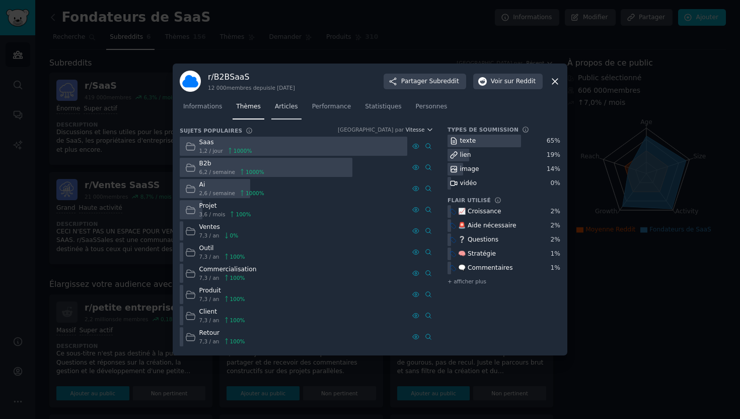 The image size is (740, 419). What do you see at coordinates (190, 81) in the screenshot?
I see `img: B2BSaaS` at bounding box center [190, 81].